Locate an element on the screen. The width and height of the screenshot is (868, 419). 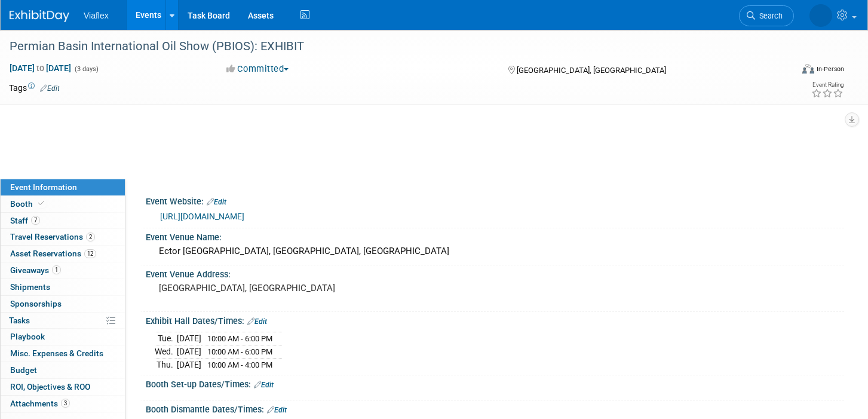
a: Giveaways1 is located at coordinates (62, 271).